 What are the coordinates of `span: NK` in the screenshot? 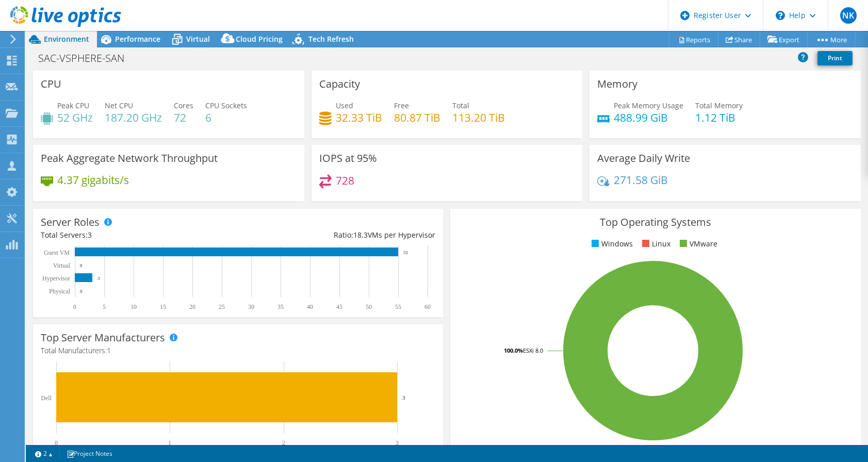 It's located at (848, 15).